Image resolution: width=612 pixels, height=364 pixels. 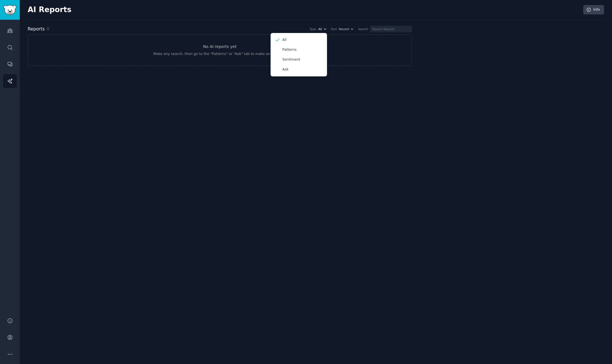 I want to click on div: Sort, so click(x=334, y=29).